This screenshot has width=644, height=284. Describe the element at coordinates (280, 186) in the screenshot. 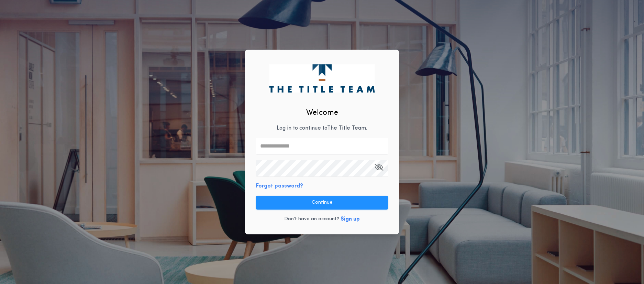

I see `button: Forgot password?` at that location.